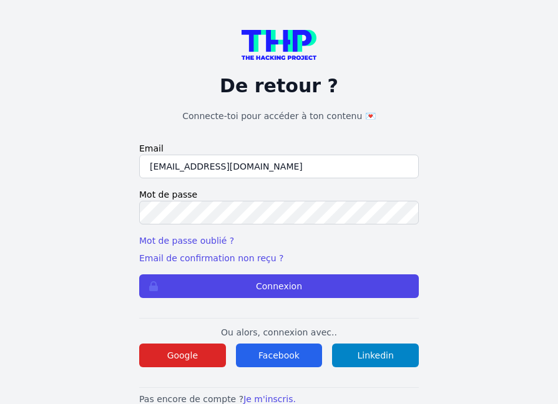 Image resolution: width=558 pixels, height=404 pixels. Describe the element at coordinates (279, 356) in the screenshot. I see `a: Facebook` at that location.